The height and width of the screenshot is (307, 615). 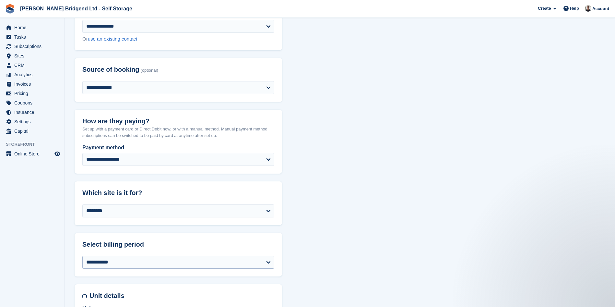 I want to click on img: unit-details-icon-595b0c5c156355b767ba7b61e002efae458ec76ed5ec05730b8e856ff9ea34a9.svg, so click(x=85, y=295).